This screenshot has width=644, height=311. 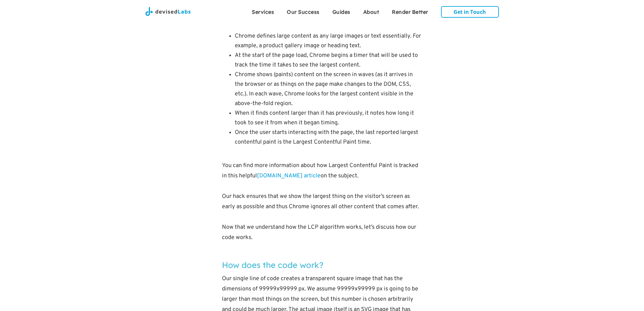 I want to click on a: Render Better, so click(x=410, y=11).